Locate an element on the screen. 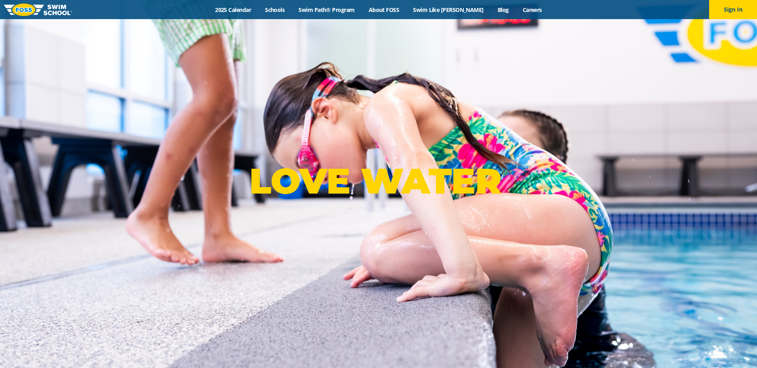 The image size is (757, 368). a: Swim Path® Program is located at coordinates (326, 10).